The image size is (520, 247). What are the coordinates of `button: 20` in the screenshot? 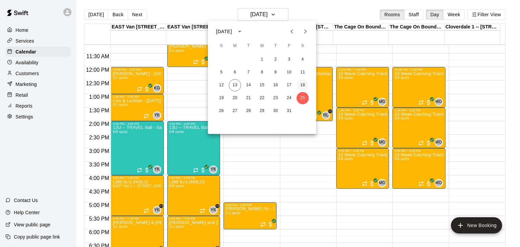 It's located at (235, 98).